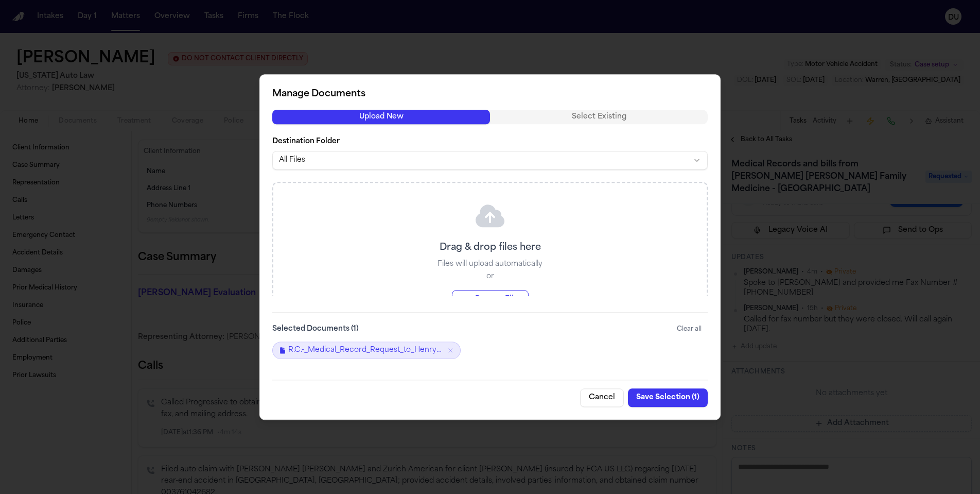 This screenshot has height=494, width=980. What do you see at coordinates (599, 117) in the screenshot?
I see `button: Select Existing` at bounding box center [599, 117].